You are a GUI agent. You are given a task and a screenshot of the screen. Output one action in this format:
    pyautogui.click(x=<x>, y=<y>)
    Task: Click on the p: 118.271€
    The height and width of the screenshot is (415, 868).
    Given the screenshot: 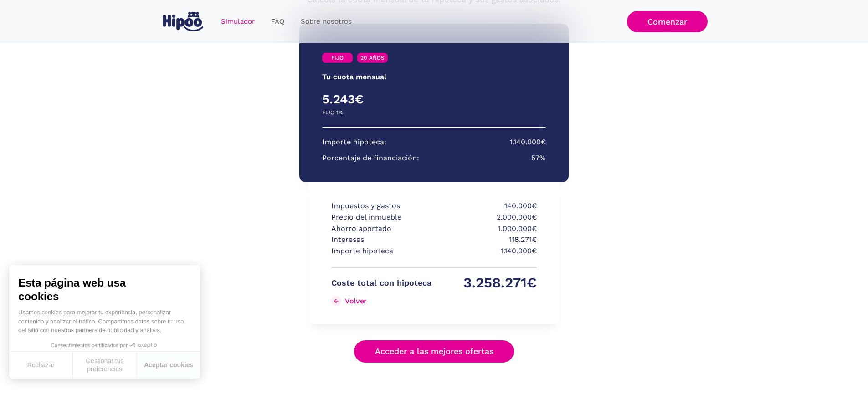 What is the action you would take?
    pyautogui.click(x=486, y=239)
    